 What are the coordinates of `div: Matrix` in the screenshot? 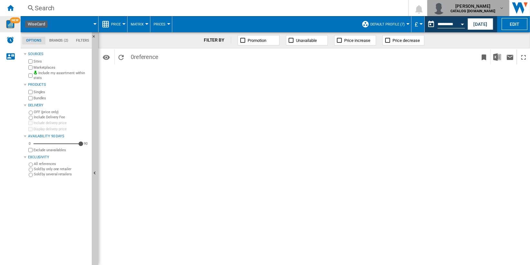 It's located at (139, 24).